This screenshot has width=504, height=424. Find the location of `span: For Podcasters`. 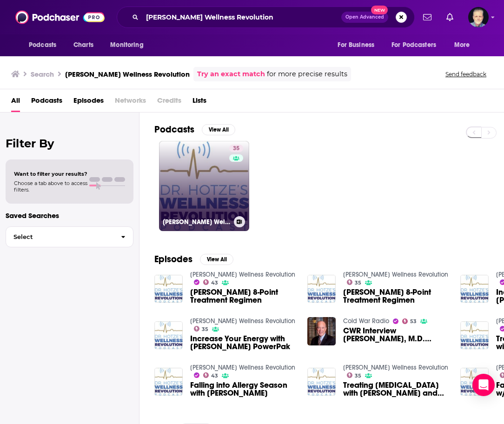

span: For Podcasters is located at coordinates (414, 45).